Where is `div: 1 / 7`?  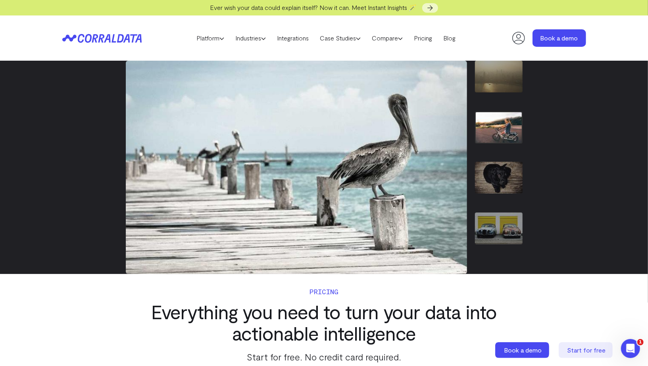
div: 1 / 7 is located at coordinates (499, 84).